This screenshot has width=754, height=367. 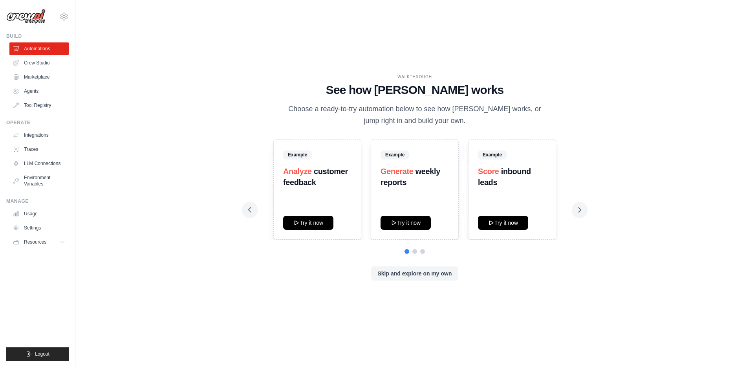 I want to click on a: LLM Connections, so click(x=39, y=163).